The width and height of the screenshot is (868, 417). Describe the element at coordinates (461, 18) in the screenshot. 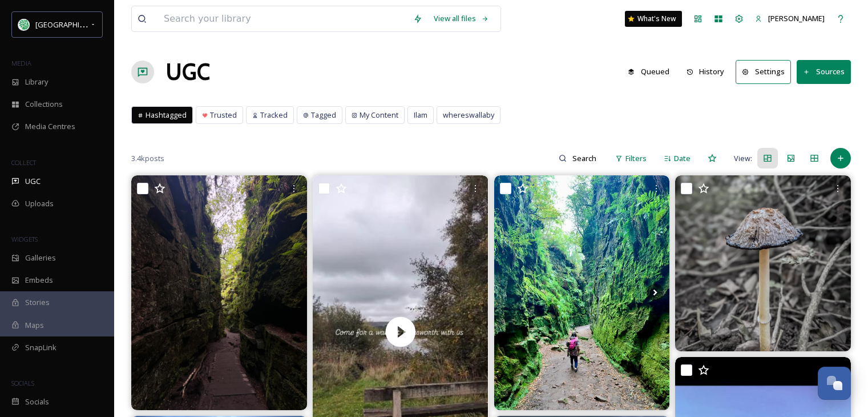

I see `a: View all files` at that location.